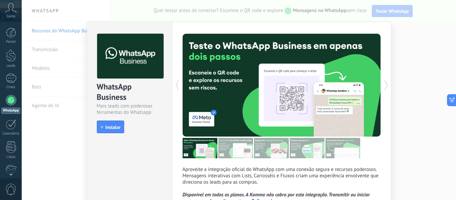  I want to click on div: Mais leads com poderosas ferramentas do Whatsapp, so click(130, 109).